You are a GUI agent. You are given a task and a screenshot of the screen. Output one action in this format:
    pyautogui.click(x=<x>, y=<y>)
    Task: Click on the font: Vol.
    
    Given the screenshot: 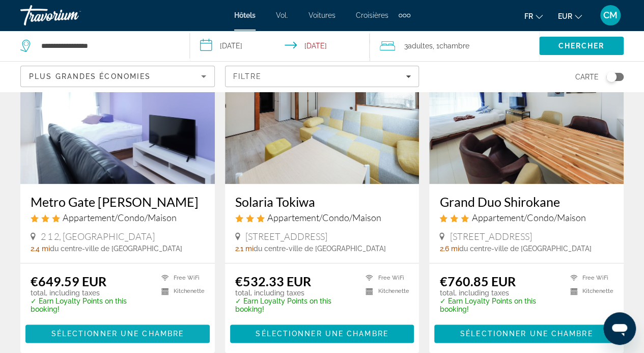 What is the action you would take?
    pyautogui.click(x=282, y=15)
    